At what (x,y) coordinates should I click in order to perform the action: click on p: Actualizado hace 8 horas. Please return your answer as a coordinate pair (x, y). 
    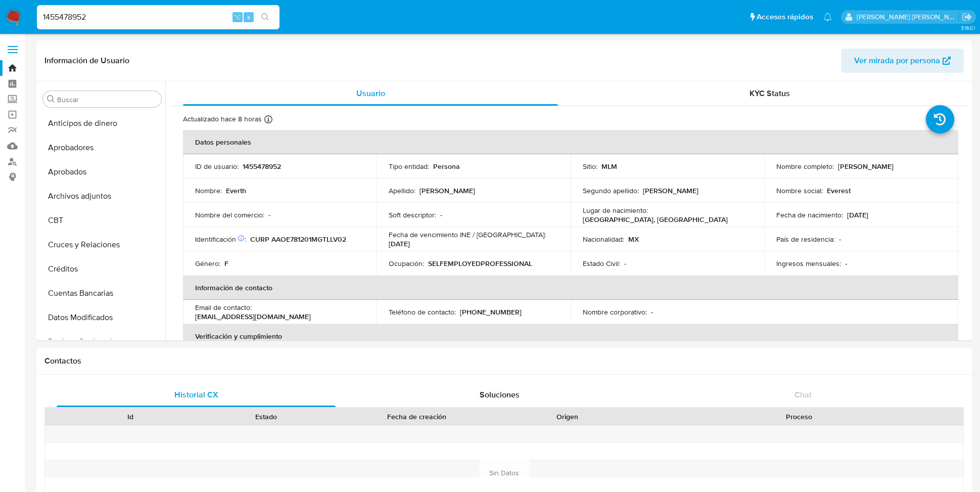
    Looking at the image, I should click on (222, 119).